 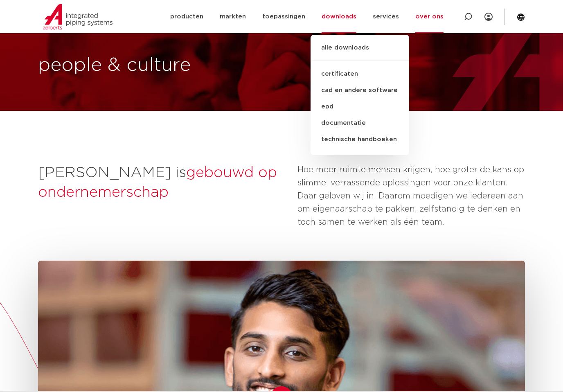 What do you see at coordinates (411, 196) in the screenshot?
I see `p: Hoe meer ruimte mensen krijgen, hoe groter de kans op slimme, verrassende oplossingen voor onze k...` at bounding box center [411, 196].